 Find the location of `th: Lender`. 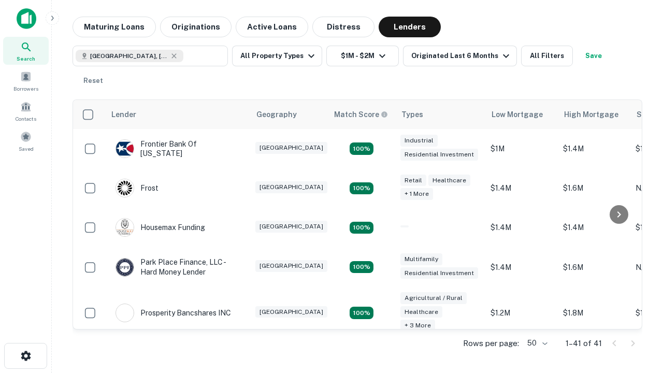

th: Lender is located at coordinates (178, 114).